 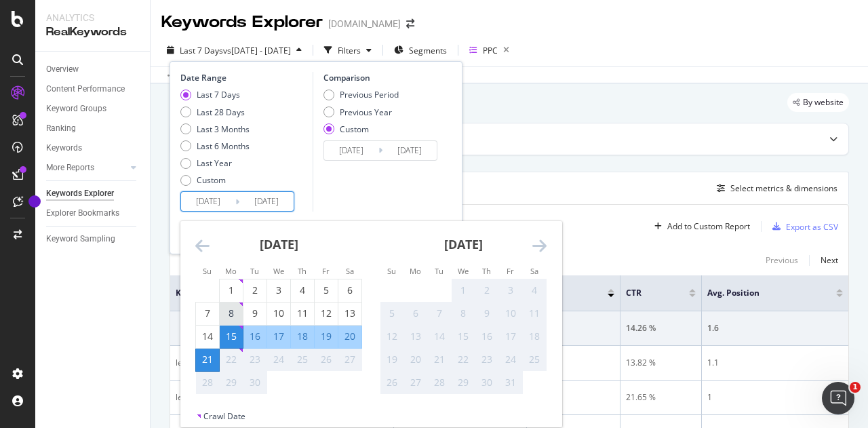 I want to click on small: Su, so click(x=392, y=271).